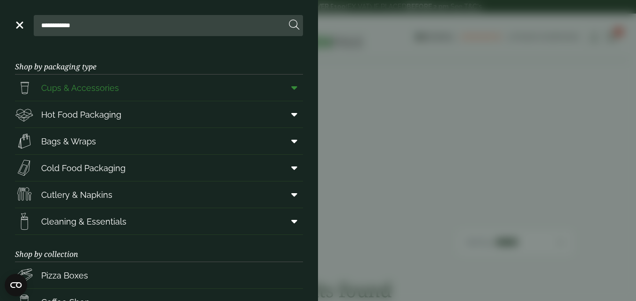 The image size is (636, 301). Describe the element at coordinates (24, 275) in the screenshot. I see `img: Pizza_boxes.svg` at that location.